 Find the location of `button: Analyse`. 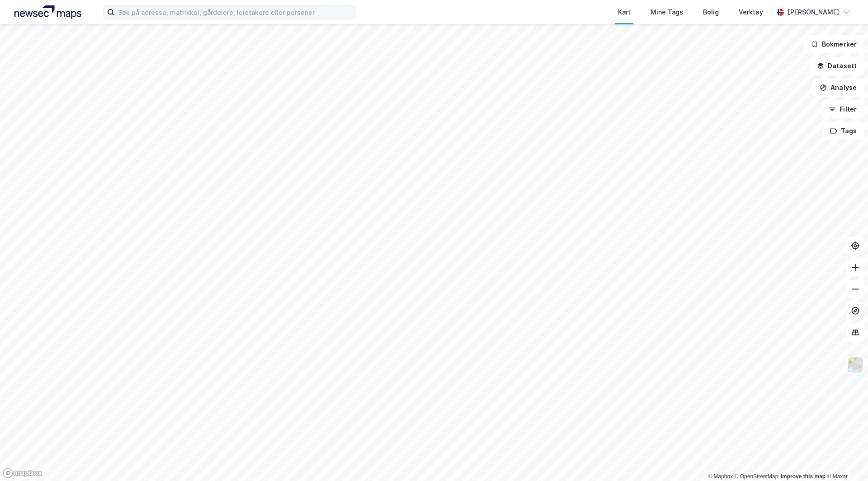

button: Analyse is located at coordinates (839, 88).